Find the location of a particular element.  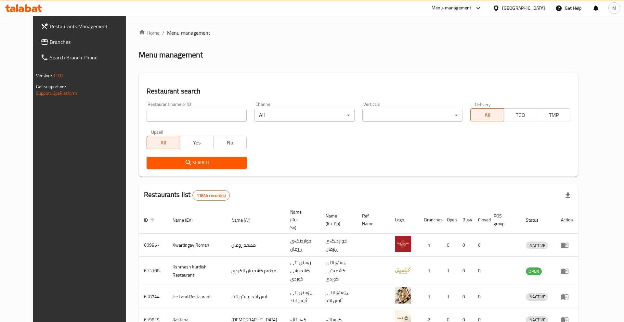

td: Kshmesh Kurdish Restaurant is located at coordinates (197, 271).